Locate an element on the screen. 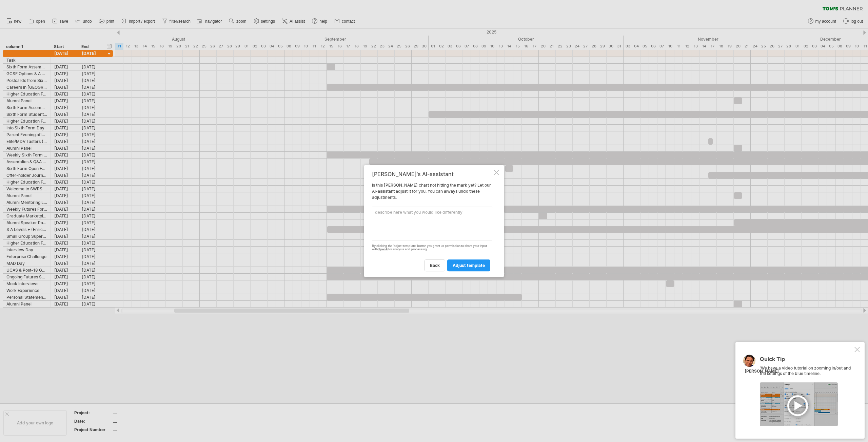 This screenshot has height=442, width=868. div: By clicking the 'adjust template' button you grant us permission to share your input with for ana... is located at coordinates (432, 248).